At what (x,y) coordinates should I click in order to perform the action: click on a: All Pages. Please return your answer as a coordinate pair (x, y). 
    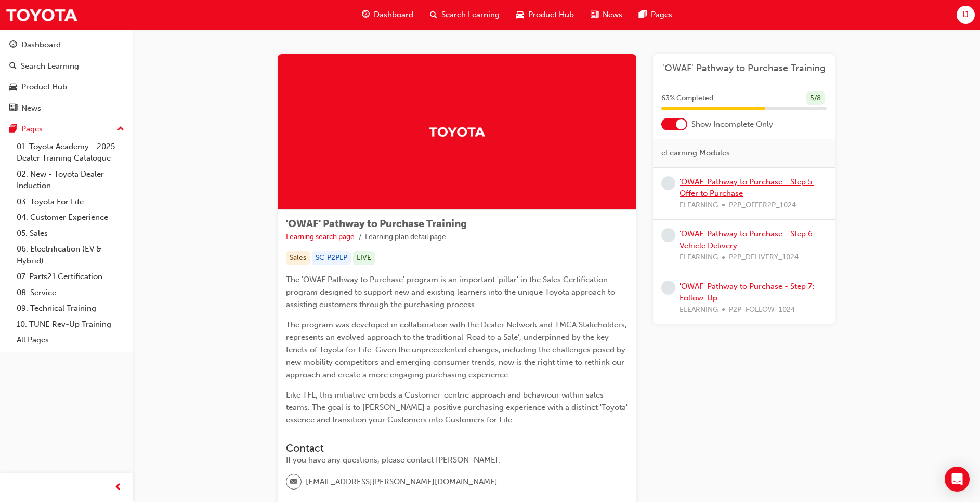
    Looking at the image, I should click on (70, 340).